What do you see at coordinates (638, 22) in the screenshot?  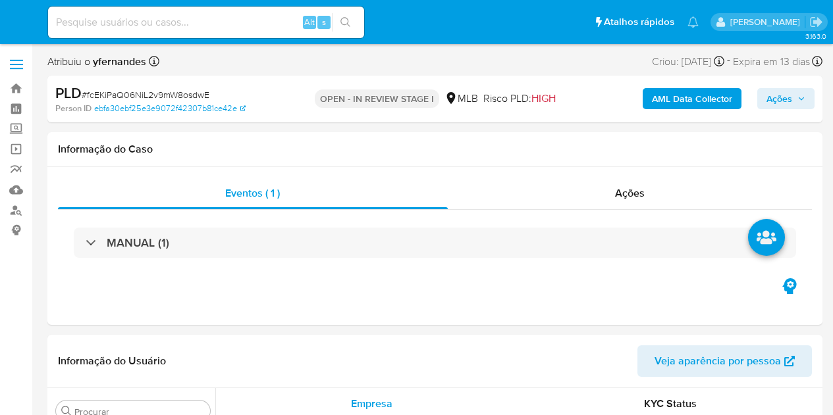 I see `span: Atalhos rápidos` at bounding box center [638, 22].